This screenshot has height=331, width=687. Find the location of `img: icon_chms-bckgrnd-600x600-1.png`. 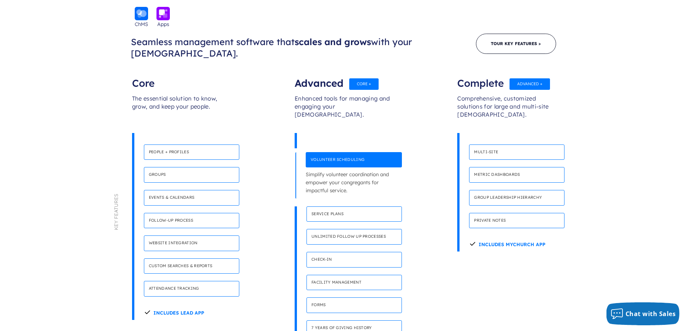

img: icon_chms-bckgrnd-600x600-1.png is located at coordinates (141, 13).